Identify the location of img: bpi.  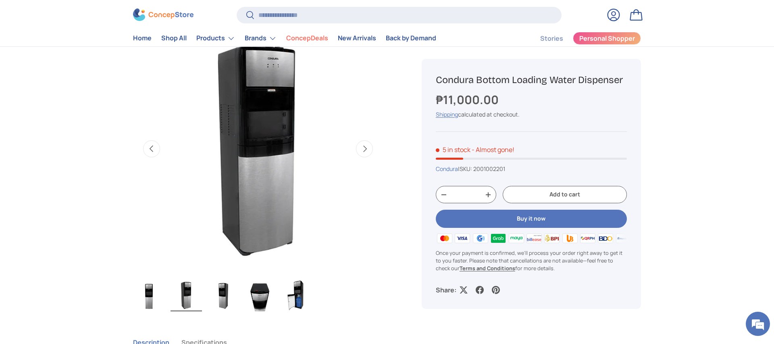
(552, 238).